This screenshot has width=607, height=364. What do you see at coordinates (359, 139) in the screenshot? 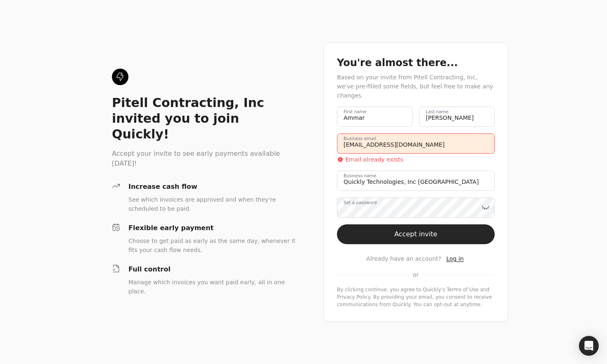
I see `label: Business email` at bounding box center [359, 139].